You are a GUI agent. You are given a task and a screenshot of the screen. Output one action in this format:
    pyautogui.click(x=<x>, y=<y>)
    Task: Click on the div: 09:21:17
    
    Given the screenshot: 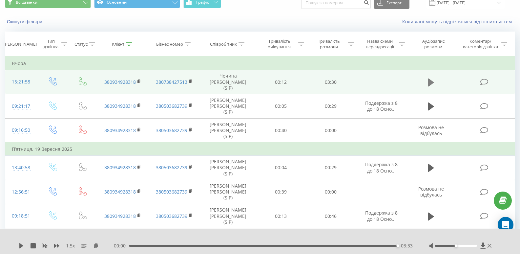 What is the action you would take?
    pyautogui.click(x=21, y=106)
    